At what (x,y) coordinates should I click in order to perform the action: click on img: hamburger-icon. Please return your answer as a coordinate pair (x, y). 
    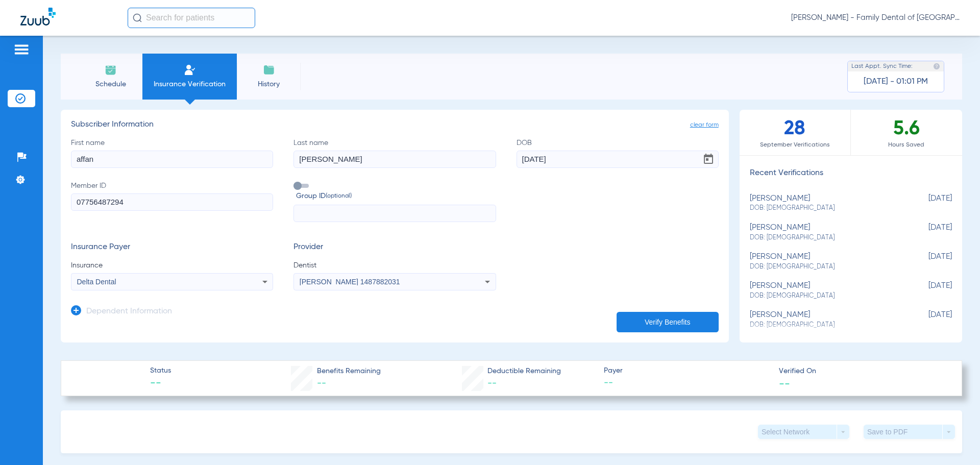
    Looking at the image, I should click on (21, 49).